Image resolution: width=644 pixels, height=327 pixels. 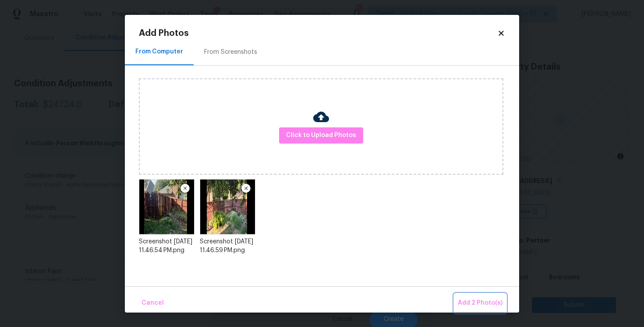 I want to click on img: Cloud Upload Icon, so click(x=321, y=117).